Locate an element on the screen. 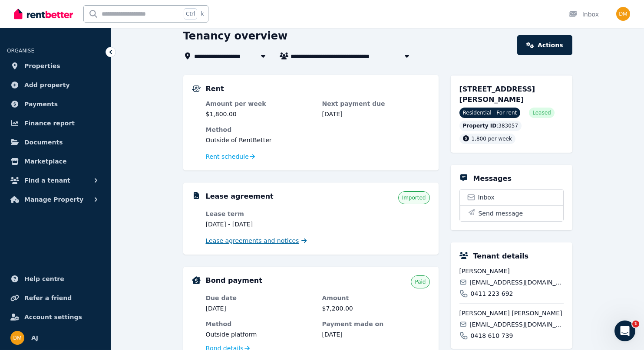  span: Ctrl is located at coordinates (191, 14).